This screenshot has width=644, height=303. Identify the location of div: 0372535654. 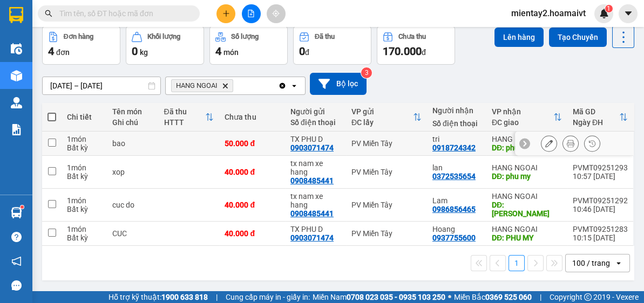
(454, 176).